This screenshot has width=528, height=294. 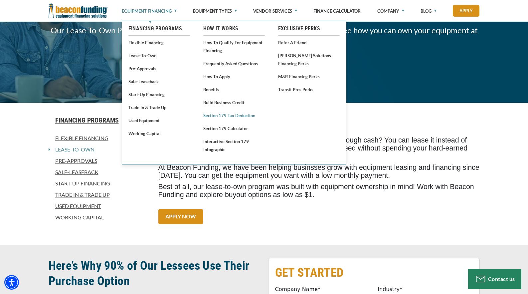 What do you see at coordinates (234, 63) in the screenshot?
I see `a: Frequently Asked Questions` at bounding box center [234, 63].